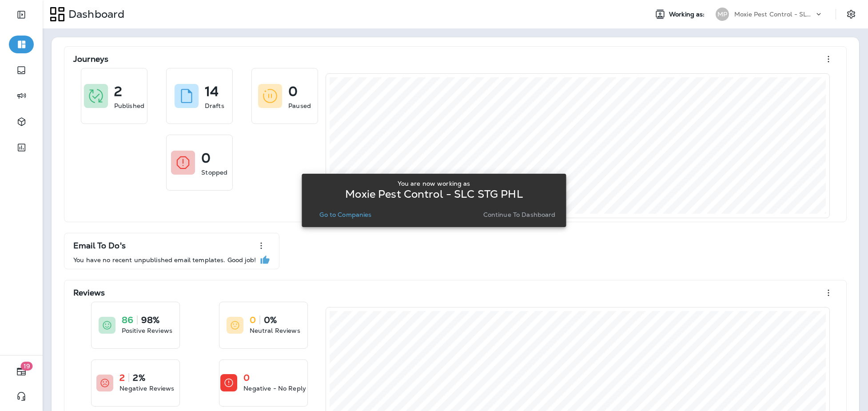  What do you see at coordinates (345, 215) in the screenshot?
I see `button: Go to Companies` at bounding box center [345, 215].